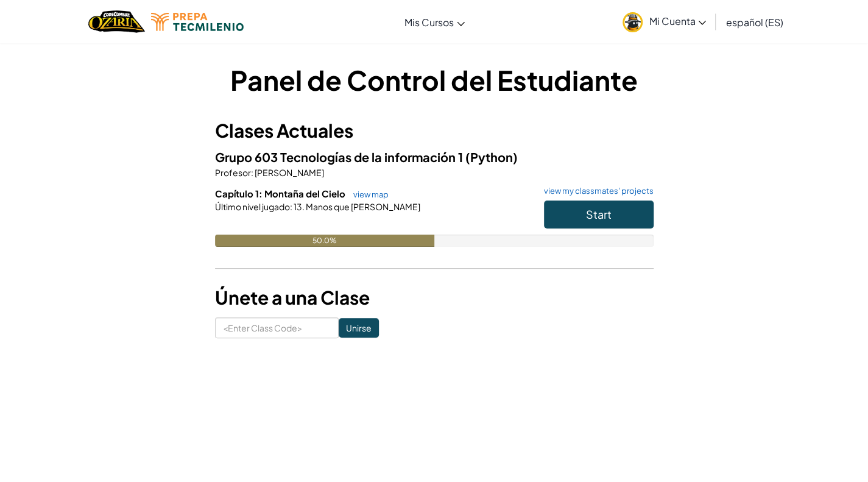 The width and height of the screenshot is (868, 482). What do you see at coordinates (492, 156) in the screenshot?
I see `span: (Python)` at bounding box center [492, 156].